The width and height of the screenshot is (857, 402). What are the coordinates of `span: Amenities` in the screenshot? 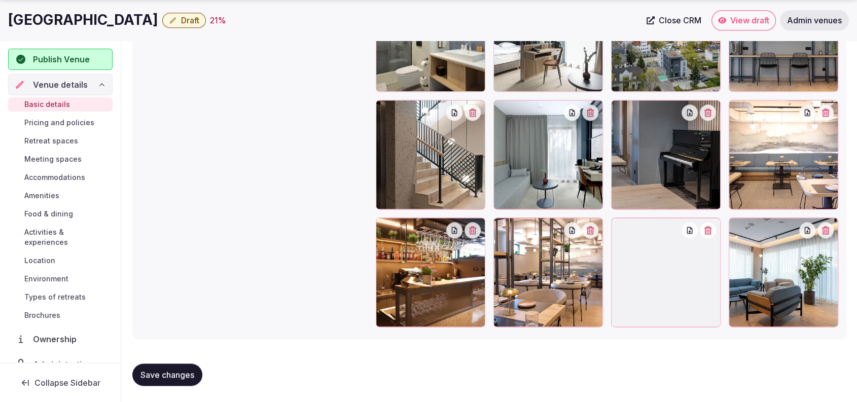 It's located at (42, 196).